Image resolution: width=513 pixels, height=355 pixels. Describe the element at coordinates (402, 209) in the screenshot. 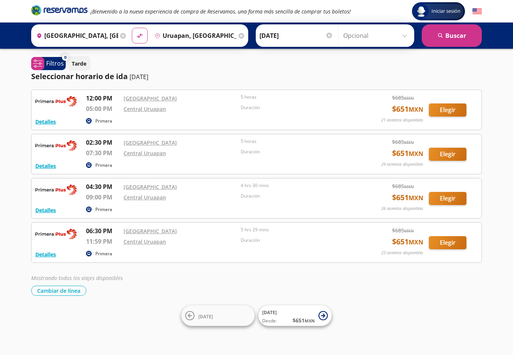

I see `p: 26 asientos disponibles` at that location.